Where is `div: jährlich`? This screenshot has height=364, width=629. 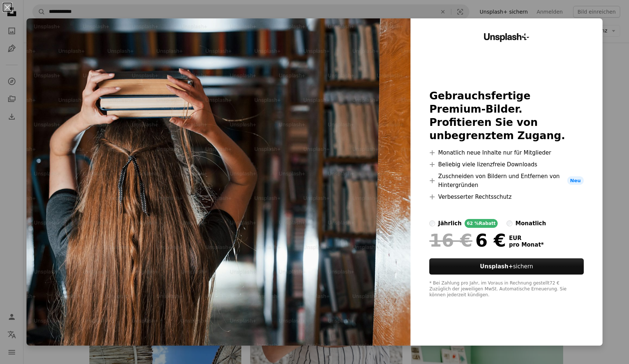 div: jährlich is located at coordinates (450, 223).